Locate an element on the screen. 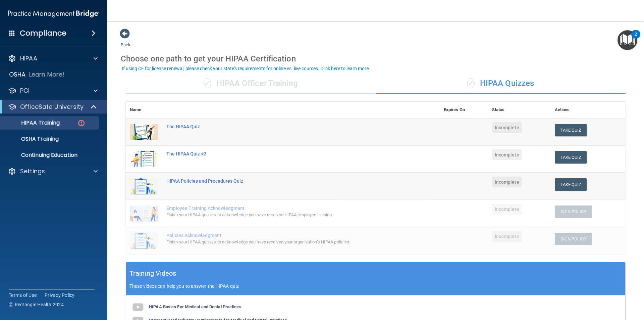 The width and height of the screenshot is (644, 320). img: PMB logo is located at coordinates (54, 14).